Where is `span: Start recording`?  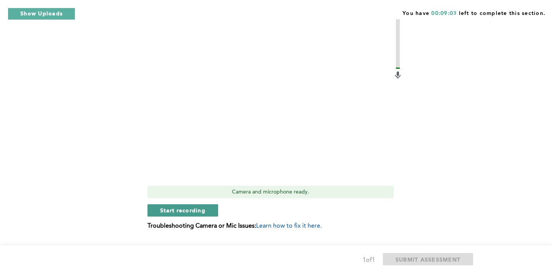
span: Start recording is located at coordinates (183, 210).